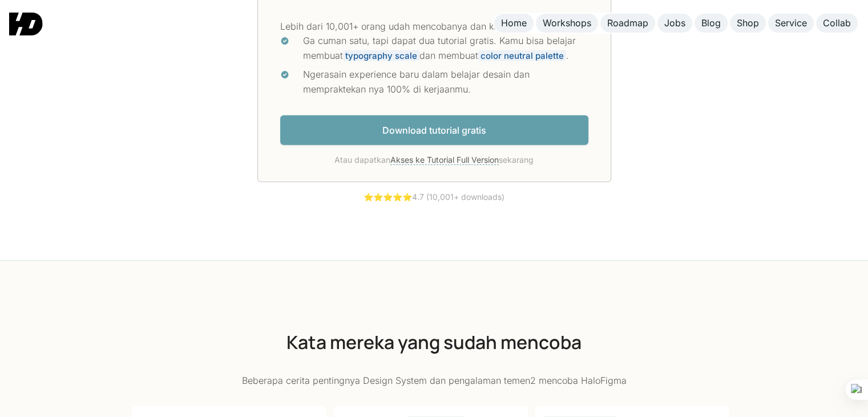  What do you see at coordinates (446, 82) in the screenshot?
I see `div: Ngerasain experience baru dalam belajar desain dan mempraktekan nya 100% di kerjaanmu.` at bounding box center [446, 82].